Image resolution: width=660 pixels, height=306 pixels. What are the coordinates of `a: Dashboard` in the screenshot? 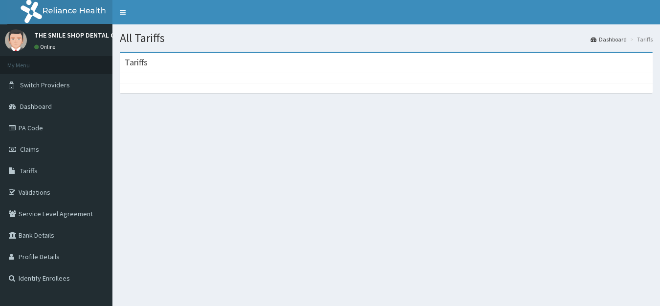 It's located at (608, 39).